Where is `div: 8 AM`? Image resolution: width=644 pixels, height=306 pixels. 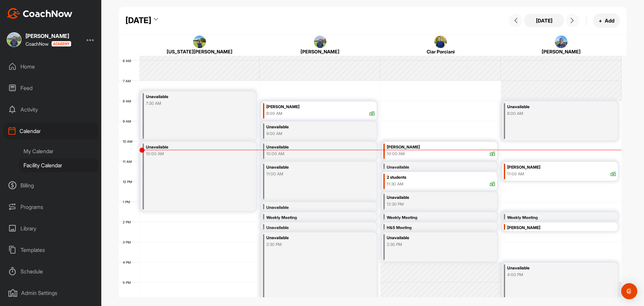
div: 8 AM is located at coordinates (128, 101).